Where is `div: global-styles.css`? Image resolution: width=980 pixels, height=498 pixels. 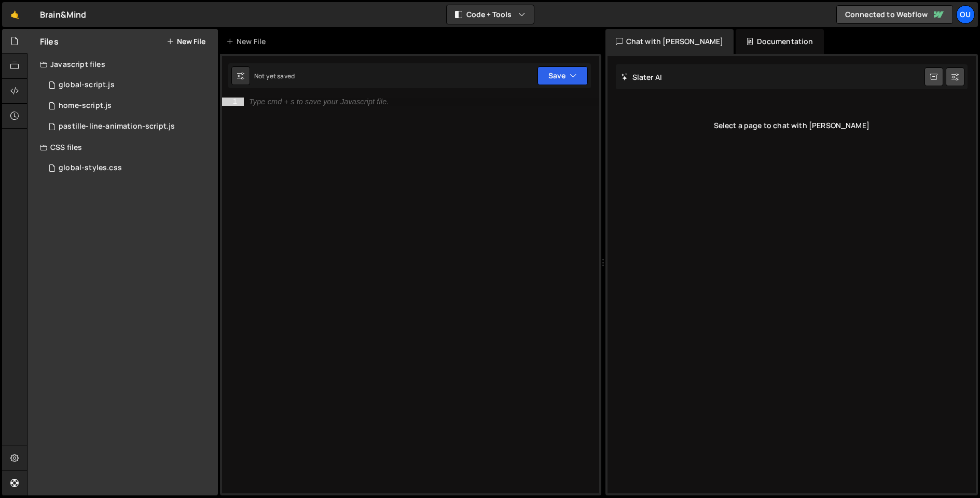
div: global-styles.css is located at coordinates (90, 168).